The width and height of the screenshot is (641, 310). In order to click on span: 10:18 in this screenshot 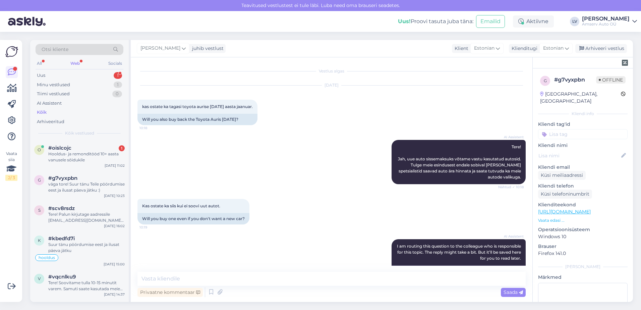, I will do `click(152, 128)`.